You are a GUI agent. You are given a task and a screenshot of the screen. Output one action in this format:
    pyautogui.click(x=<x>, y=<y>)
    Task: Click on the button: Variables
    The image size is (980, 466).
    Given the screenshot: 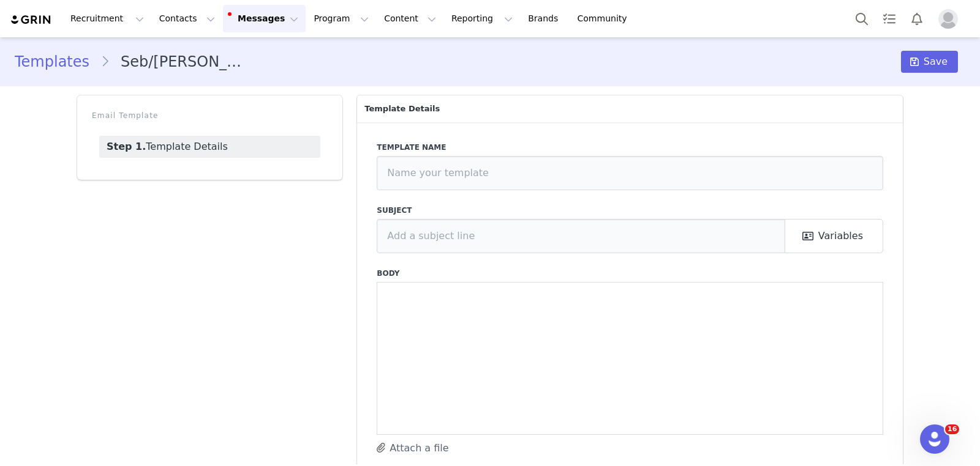 What is the action you would take?
    pyautogui.click(x=834, y=236)
    